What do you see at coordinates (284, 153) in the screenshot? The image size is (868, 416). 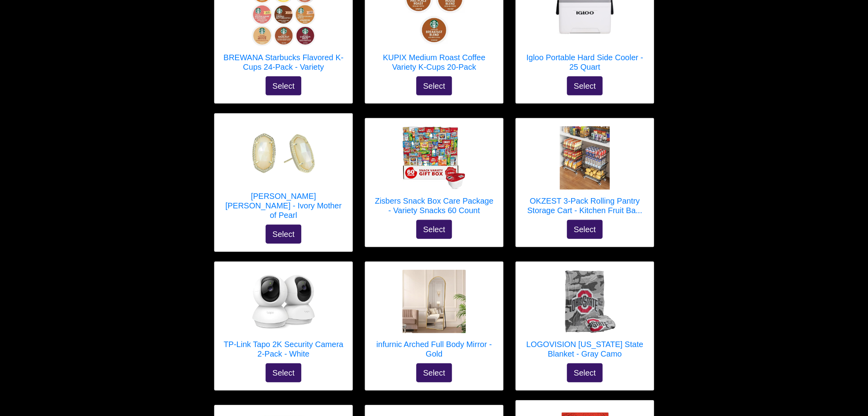 I see `img: Kendra Scott Ellie Earrings - Ivory Mother of Pearl` at bounding box center [284, 153].